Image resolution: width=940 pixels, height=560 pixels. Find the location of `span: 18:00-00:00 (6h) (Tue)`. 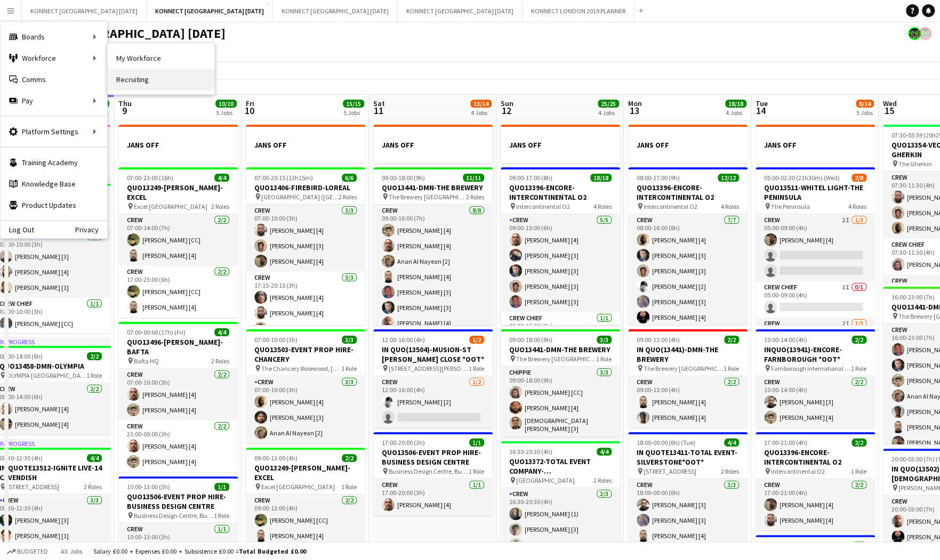

span: 18:00-00:00 (6h) (Tue) is located at coordinates (666, 442).